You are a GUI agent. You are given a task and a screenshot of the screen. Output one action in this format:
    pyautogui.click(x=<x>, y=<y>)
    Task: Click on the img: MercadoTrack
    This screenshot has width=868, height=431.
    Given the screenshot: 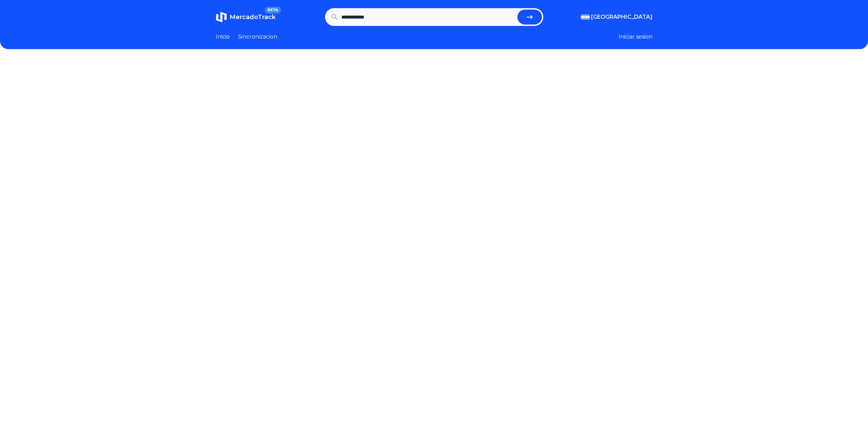 What is the action you would take?
    pyautogui.click(x=222, y=17)
    